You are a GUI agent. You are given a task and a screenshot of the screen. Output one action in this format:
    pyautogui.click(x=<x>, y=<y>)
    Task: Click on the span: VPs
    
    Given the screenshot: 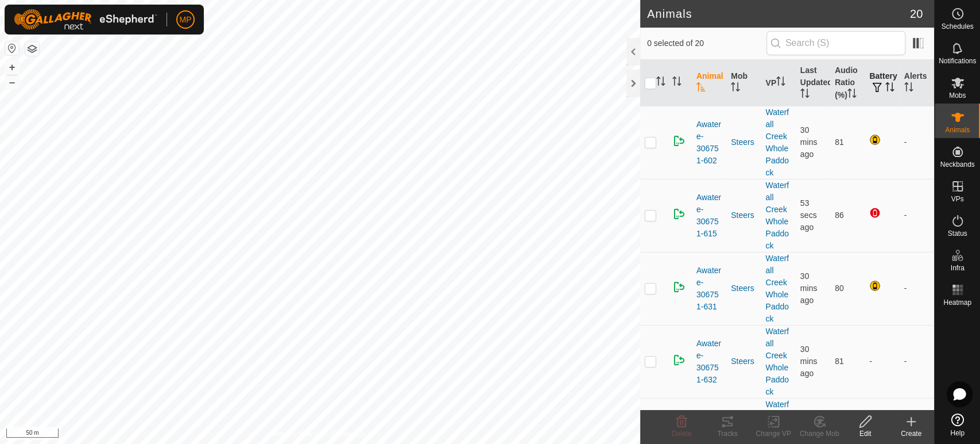 What is the action you would take?
    pyautogui.click(x=957, y=199)
    